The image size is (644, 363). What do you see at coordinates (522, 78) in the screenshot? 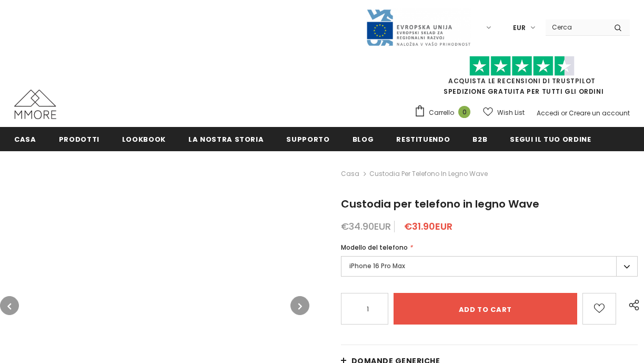
I see `span: SPEDIZIONE GRATUITA PER TUTTI GLI ORDINI` at bounding box center [522, 78].